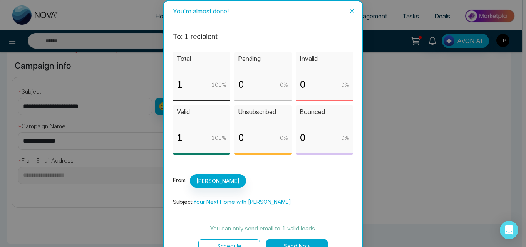 The image size is (526, 247). What do you see at coordinates (324, 112) in the screenshot?
I see `p: Bounced` at bounding box center [324, 112].